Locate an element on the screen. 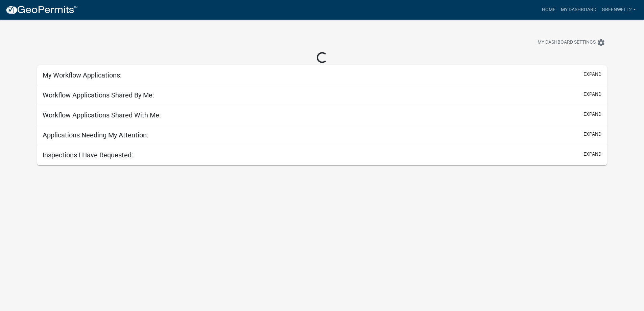 The height and width of the screenshot is (311, 644). h5: My Workflow Applications: is located at coordinates (82, 75).